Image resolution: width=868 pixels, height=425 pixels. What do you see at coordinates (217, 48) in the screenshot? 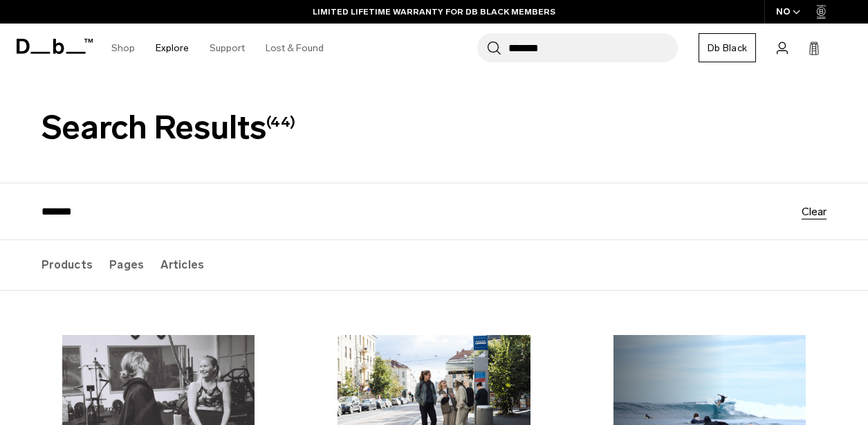
I see `nav: Main Navigation` at bounding box center [217, 48].